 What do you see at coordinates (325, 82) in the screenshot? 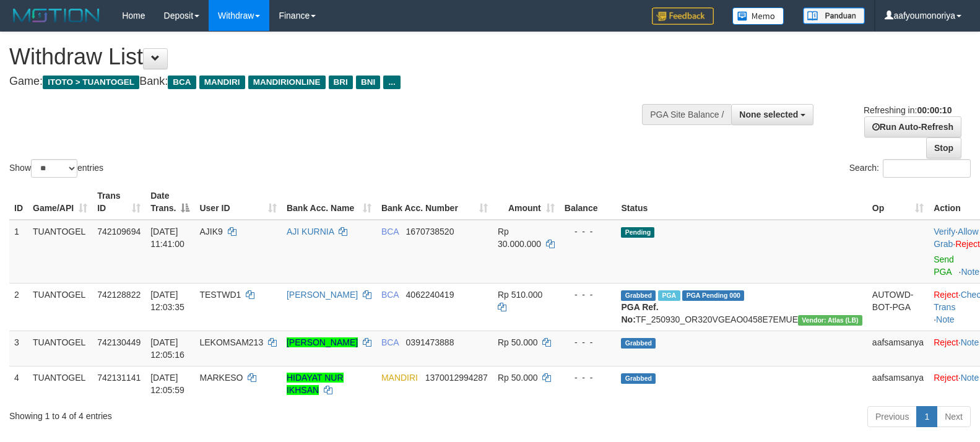
I see `h4: Game: Bank:` at bounding box center [325, 82].